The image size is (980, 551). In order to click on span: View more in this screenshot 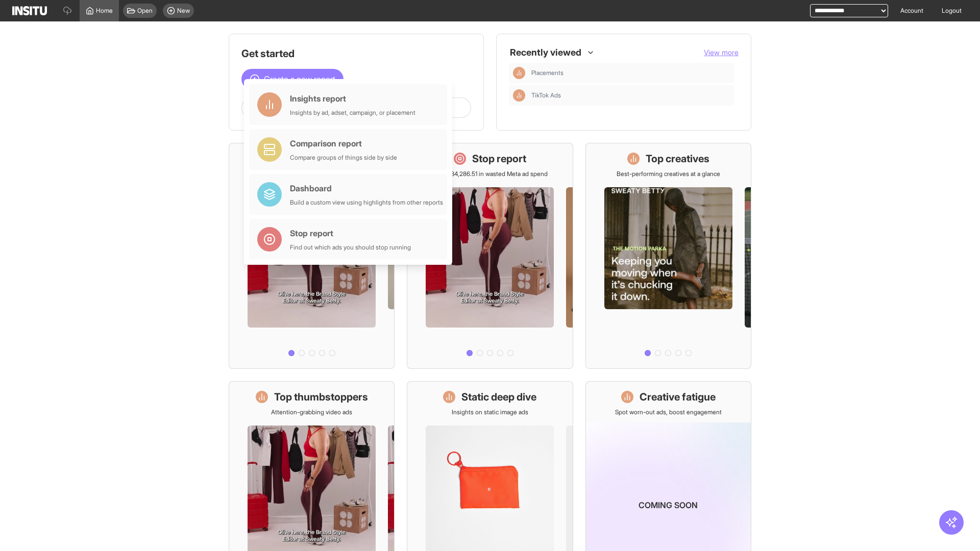, I will do `click(722, 52)`.